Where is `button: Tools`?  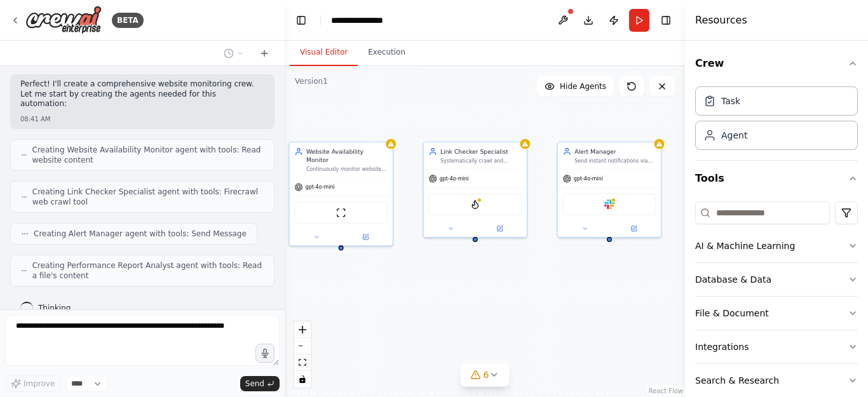
button: Tools is located at coordinates (776, 178).